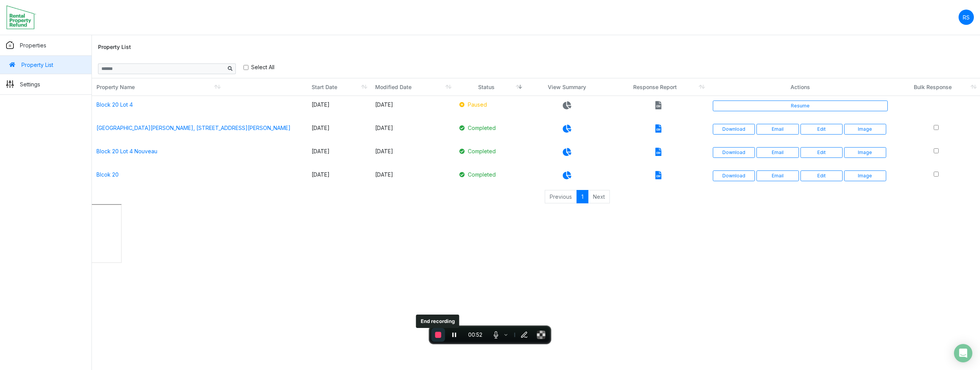 The height and width of the screenshot is (370, 980). What do you see at coordinates (114, 47) in the screenshot?
I see `h6: Property List` at bounding box center [114, 47].